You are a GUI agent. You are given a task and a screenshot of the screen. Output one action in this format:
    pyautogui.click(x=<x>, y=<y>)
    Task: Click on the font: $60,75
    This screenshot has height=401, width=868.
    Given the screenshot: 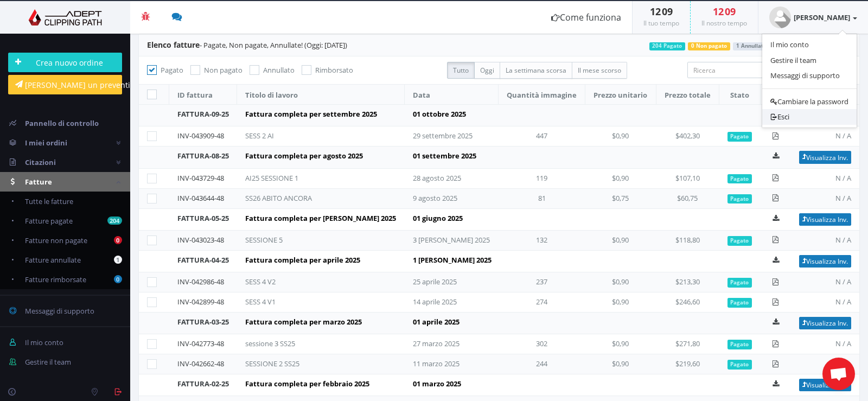 What is the action you would take?
    pyautogui.click(x=687, y=198)
    